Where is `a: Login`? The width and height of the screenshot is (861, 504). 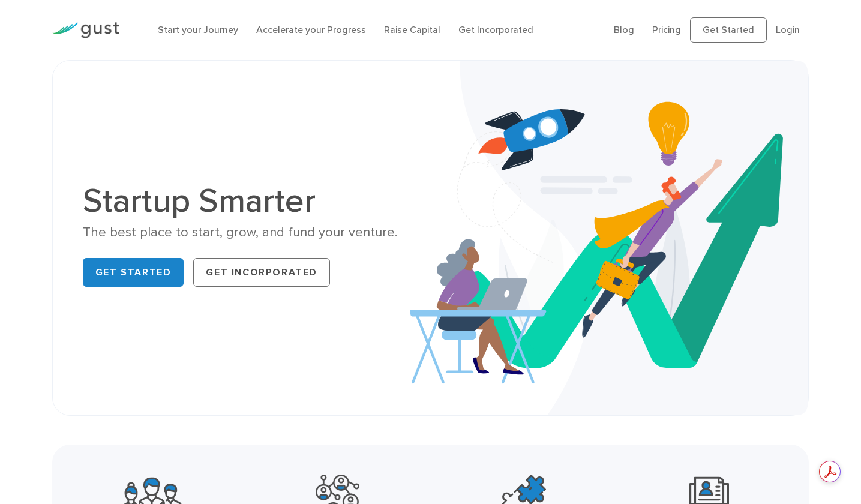 a: Login is located at coordinates (788, 29).